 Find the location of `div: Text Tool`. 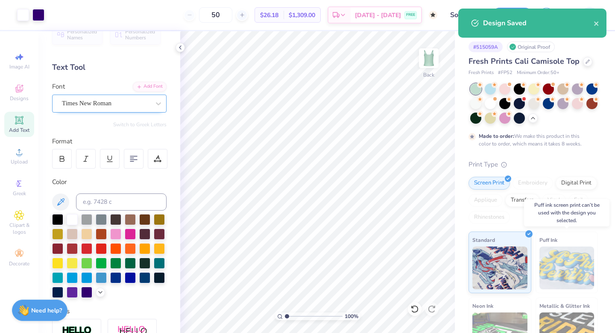

div: Text Tool is located at coordinates (109, 67).